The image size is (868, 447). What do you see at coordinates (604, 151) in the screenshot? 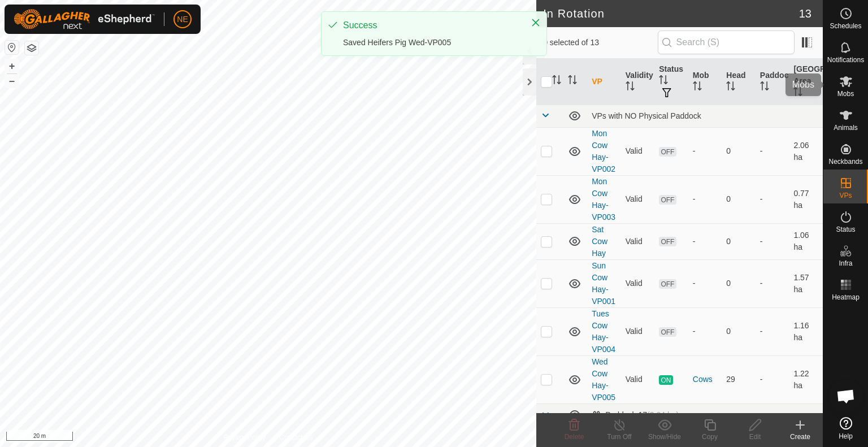
I see `a: Mon Cow Hay-VP002` at bounding box center [604, 151].